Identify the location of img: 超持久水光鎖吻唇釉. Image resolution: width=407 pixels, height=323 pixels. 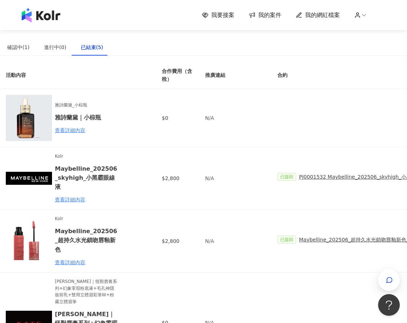
(29, 241).